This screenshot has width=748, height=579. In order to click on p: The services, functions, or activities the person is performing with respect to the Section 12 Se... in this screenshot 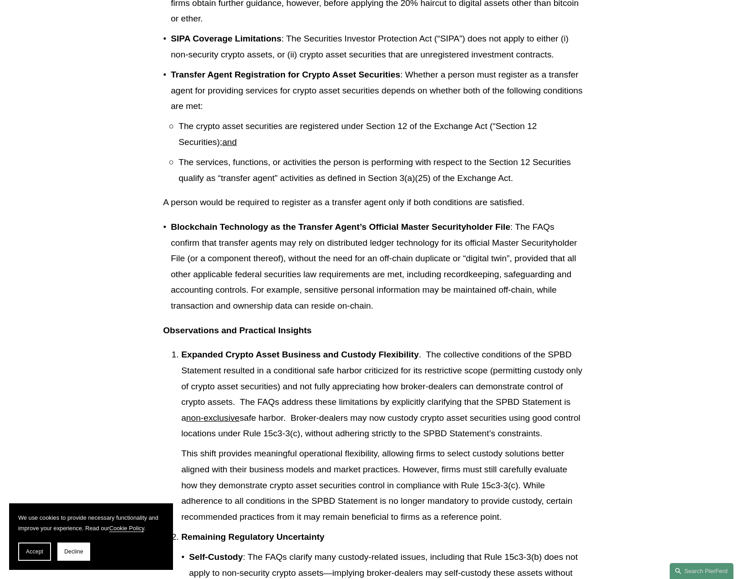, I will do `click(382, 170)`.